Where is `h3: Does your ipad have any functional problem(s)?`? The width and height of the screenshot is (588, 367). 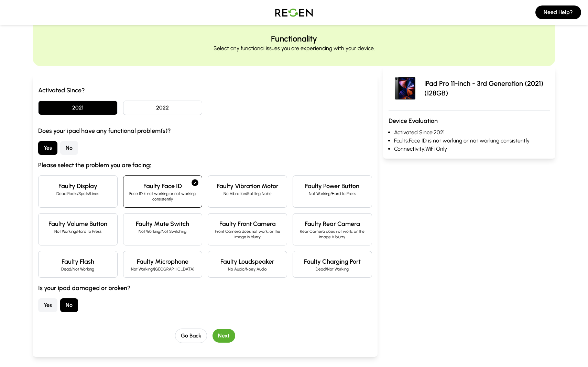 h3: Does your ipad have any functional problem(s)? is located at coordinates (205, 131).